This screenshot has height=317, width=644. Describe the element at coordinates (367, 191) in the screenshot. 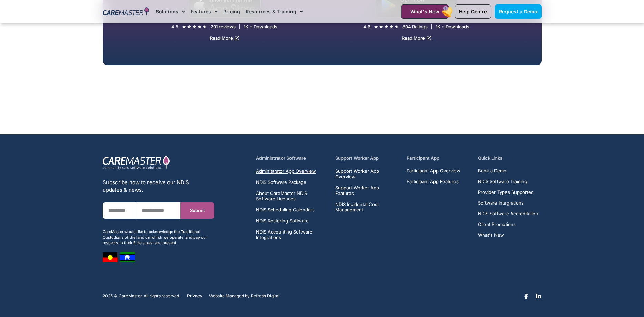

I see `a: Support Worker App Features` at that location.